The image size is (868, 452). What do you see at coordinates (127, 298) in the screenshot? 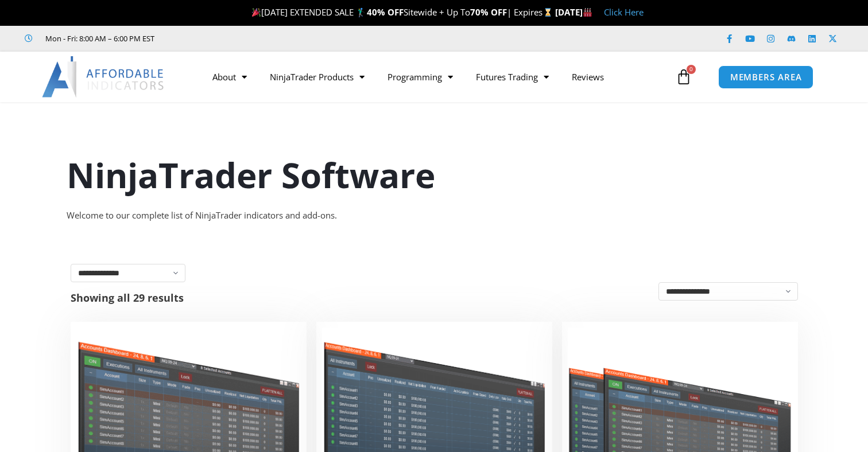
I see `p: Showing all 29 results` at bounding box center [127, 298].